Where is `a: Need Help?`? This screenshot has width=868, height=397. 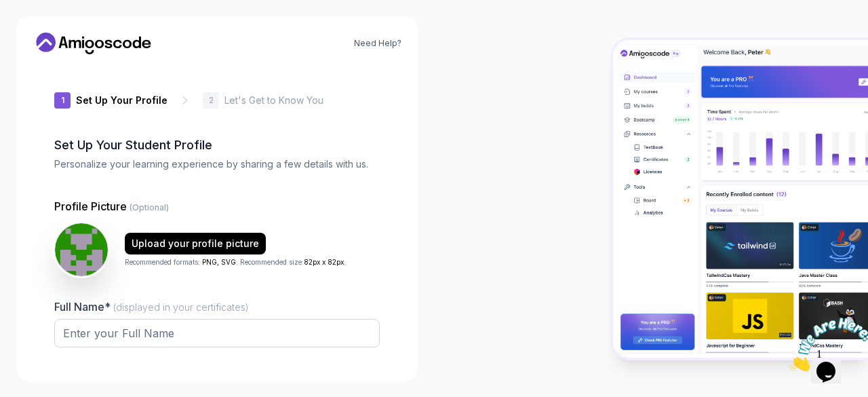 a: Need Help? is located at coordinates (378, 44).